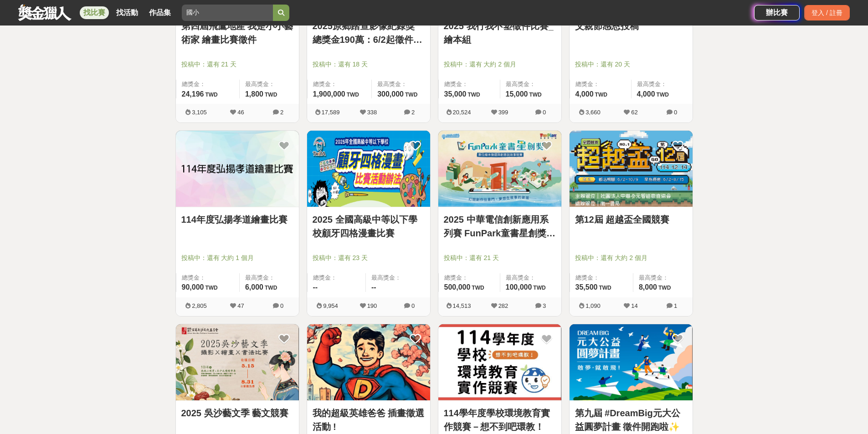  Describe the element at coordinates (329, 94) in the screenshot. I see `span: 1,900,000` at that location.